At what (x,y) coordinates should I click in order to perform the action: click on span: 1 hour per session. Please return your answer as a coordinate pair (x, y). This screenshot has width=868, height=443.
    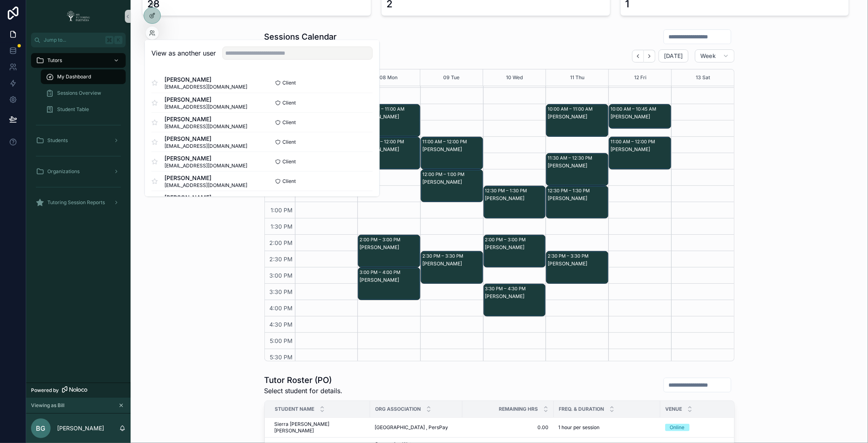
    Looking at the image, I should click on (579, 428).